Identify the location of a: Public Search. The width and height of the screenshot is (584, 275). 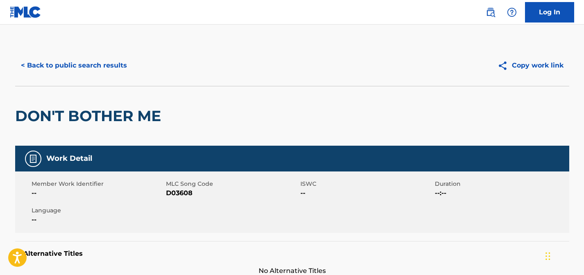
(491, 12).